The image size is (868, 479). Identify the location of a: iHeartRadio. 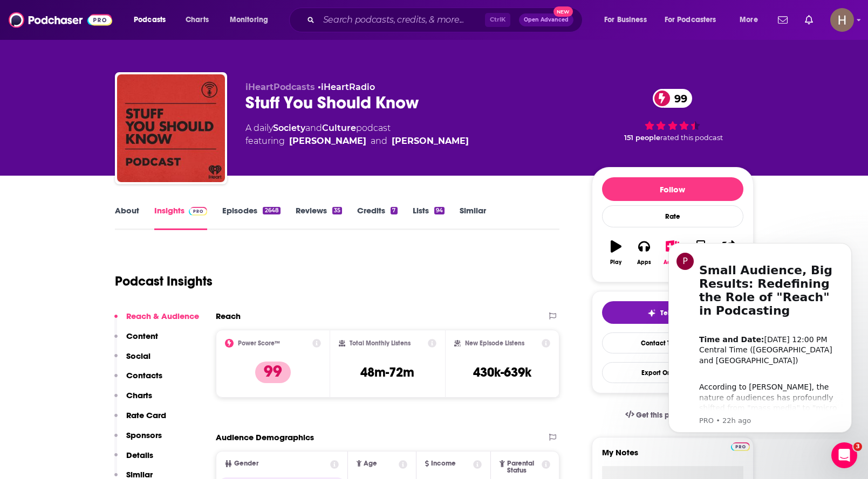
(348, 87).